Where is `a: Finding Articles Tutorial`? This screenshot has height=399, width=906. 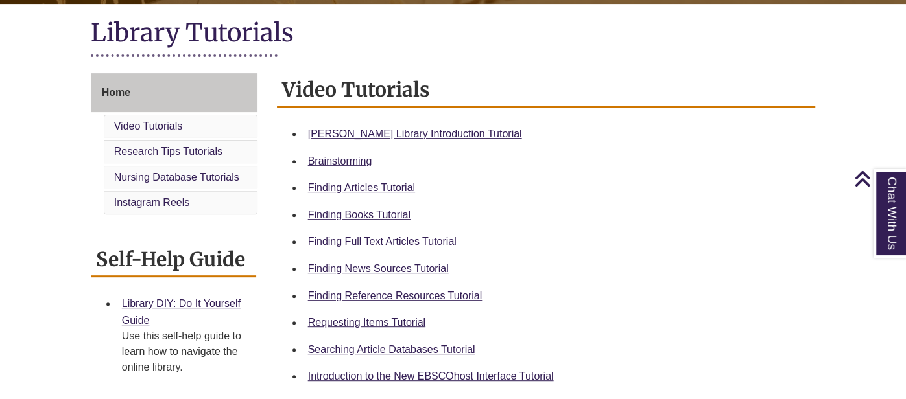 a: Finding Articles Tutorial is located at coordinates (361, 187).